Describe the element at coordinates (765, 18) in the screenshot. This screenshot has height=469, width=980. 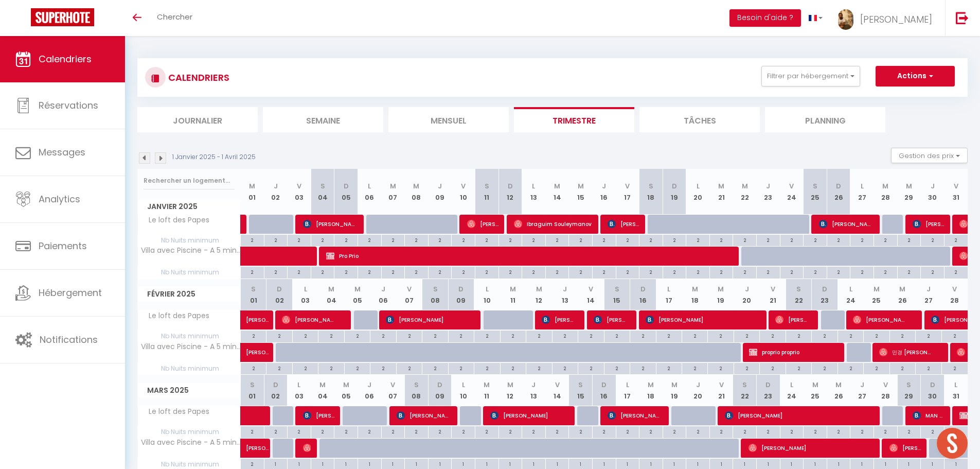
I see `button: Besoin d'aide ?` at that location.